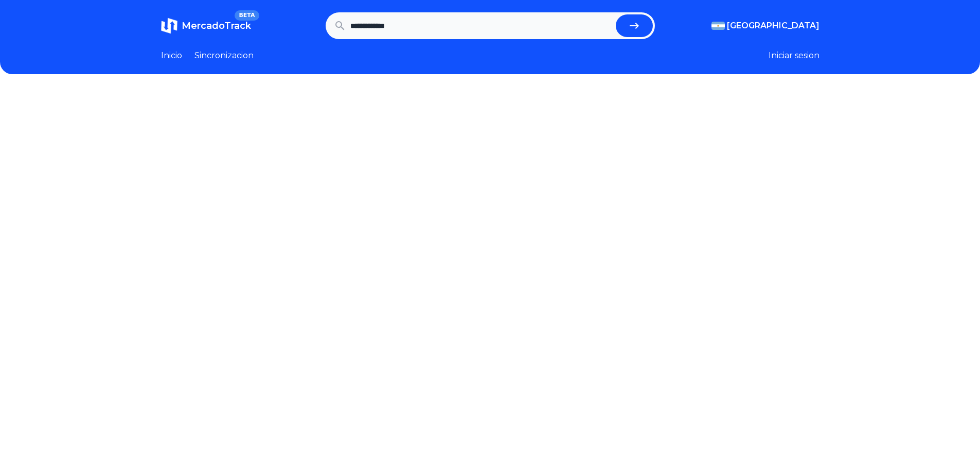 This screenshot has height=466, width=980. Describe the element at coordinates (206, 26) in the screenshot. I see `a: MercadoTrackBETA` at that location.